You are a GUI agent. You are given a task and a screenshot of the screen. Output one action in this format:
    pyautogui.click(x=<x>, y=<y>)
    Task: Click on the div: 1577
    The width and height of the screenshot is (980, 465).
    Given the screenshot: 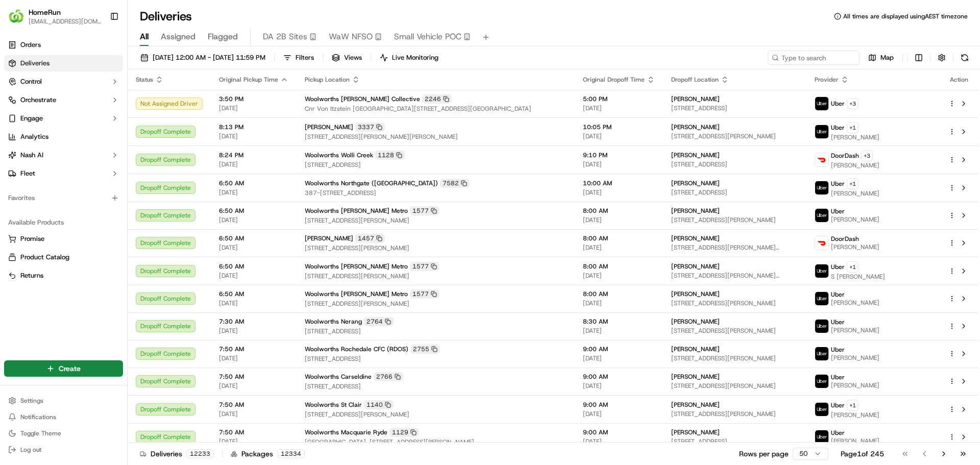 What is the action you would take?
    pyautogui.click(x=425, y=294)
    